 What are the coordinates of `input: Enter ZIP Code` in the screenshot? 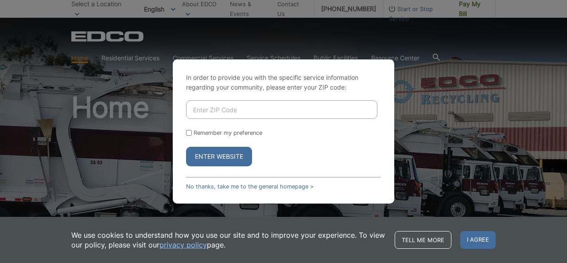 It's located at (282, 109).